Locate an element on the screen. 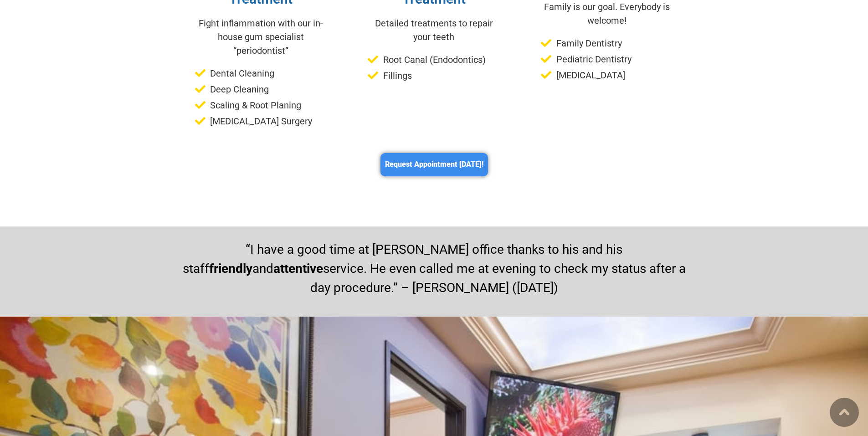 Image resolution: width=868 pixels, height=436 pixels. span: Family Dentistry is located at coordinates (588, 43).